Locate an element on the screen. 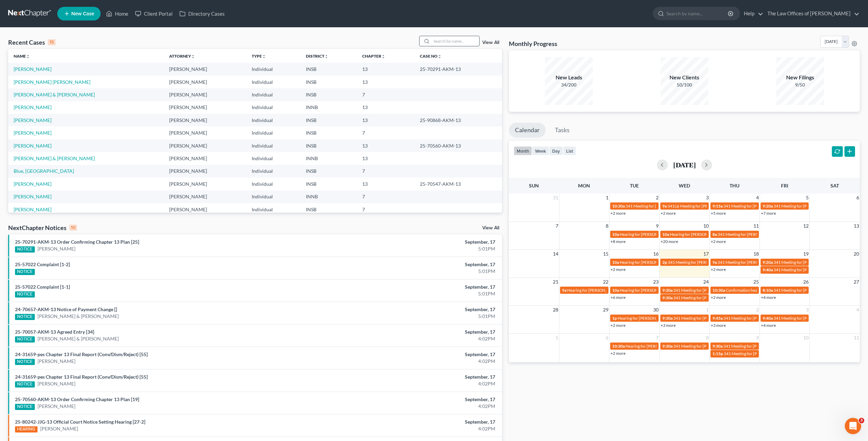  span: 7 is located at coordinates (657, 338).